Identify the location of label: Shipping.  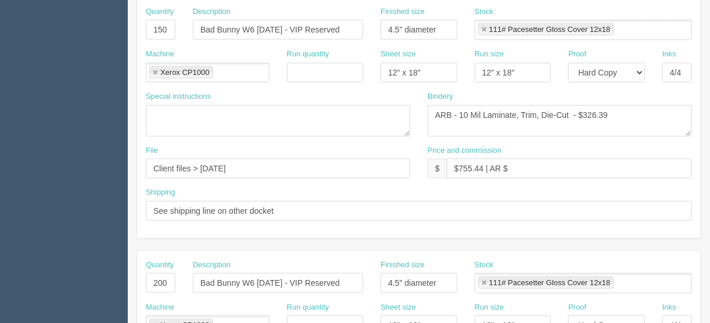
(160, 192).